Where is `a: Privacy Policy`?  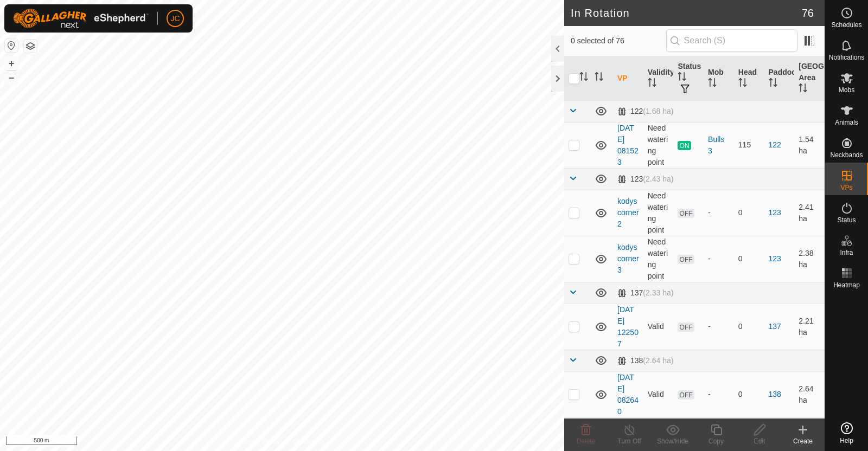
a: Privacy Policy is located at coordinates (259, 442).